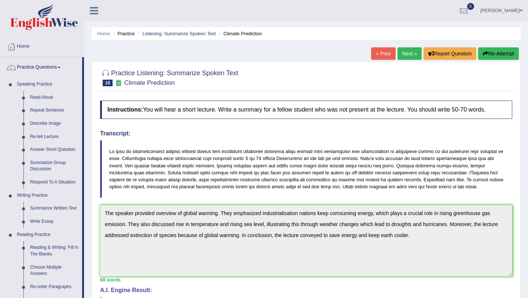  What do you see at coordinates (48, 235) in the screenshot?
I see `a: Reading Practice` at bounding box center [48, 235].